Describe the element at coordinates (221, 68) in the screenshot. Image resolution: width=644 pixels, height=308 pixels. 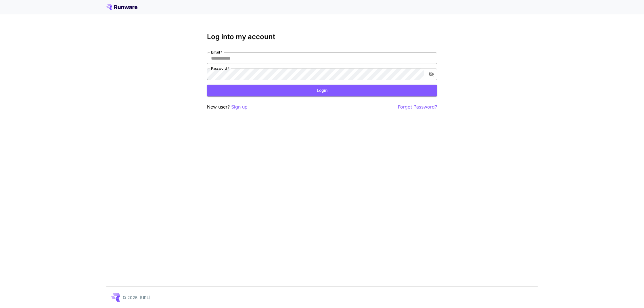
I see `label: Password` at that location.